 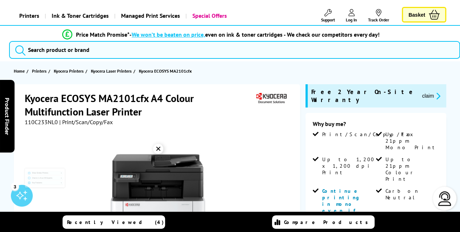 I want to click on span: Kyocera Printers, so click(x=69, y=71).